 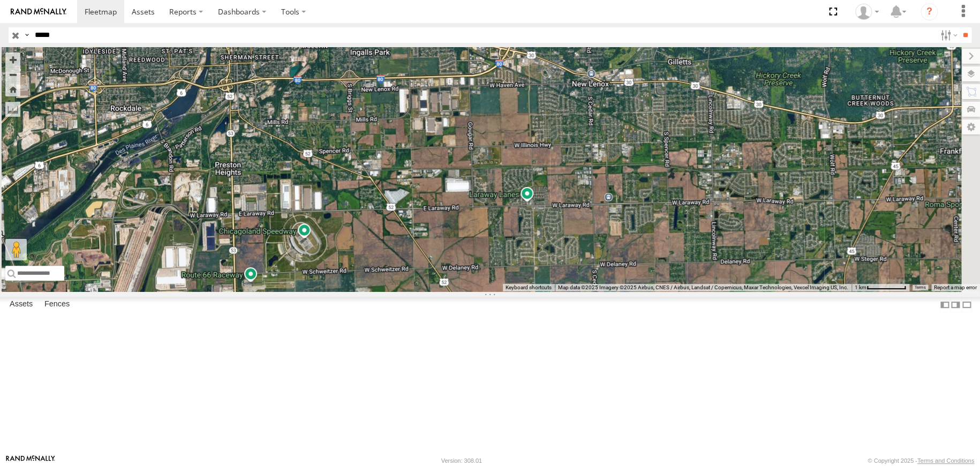 What do you see at coordinates (462, 461) in the screenshot?
I see `div: Version: 308.01` at bounding box center [462, 461].